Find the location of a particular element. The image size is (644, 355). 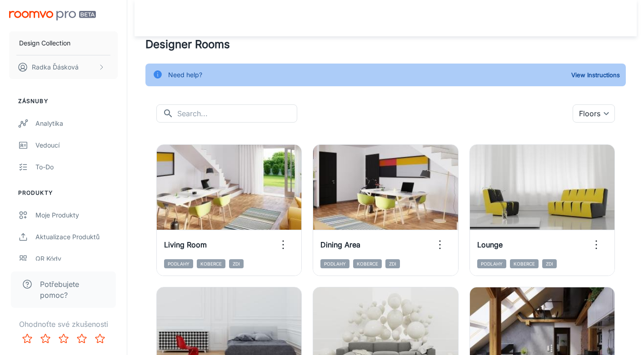

button: Rate 2 star is located at coordinates (46, 339).